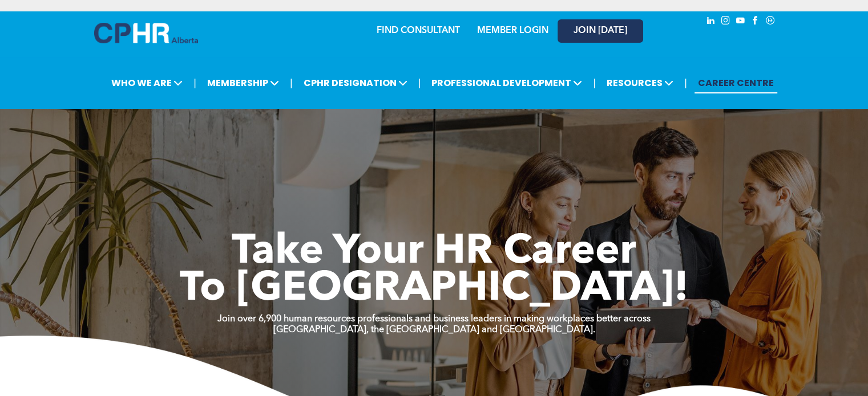 The image size is (868, 396). What do you see at coordinates (726, 22) in the screenshot?
I see `a: instagram` at bounding box center [726, 22].